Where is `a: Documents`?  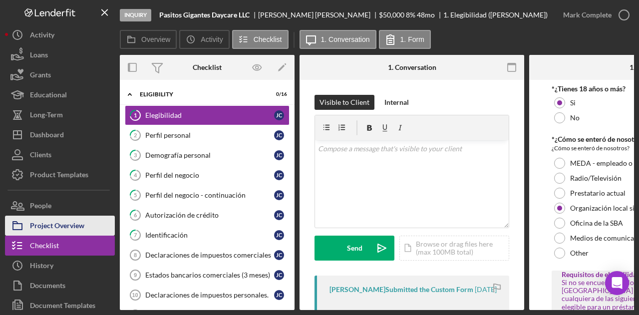 a: Documents is located at coordinates (60, 286).